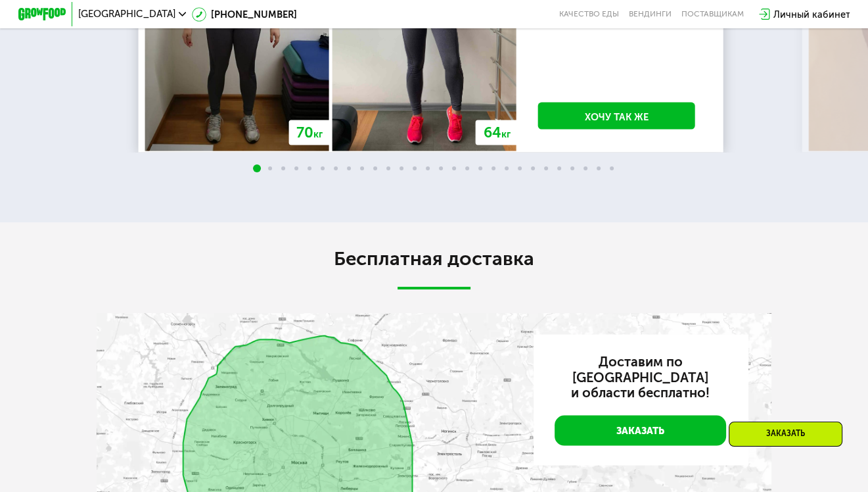 This screenshot has height=492, width=868. Describe the element at coordinates (785, 434) in the screenshot. I see `div: Заказать` at that location.